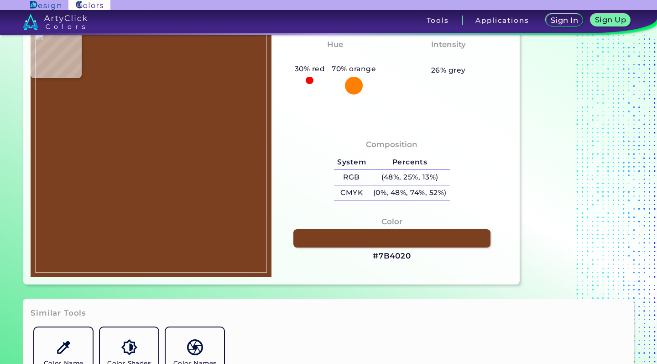 The width and height of the screenshot is (657, 364). Describe the element at coordinates (335, 44) in the screenshot. I see `h4: Hue` at that location.